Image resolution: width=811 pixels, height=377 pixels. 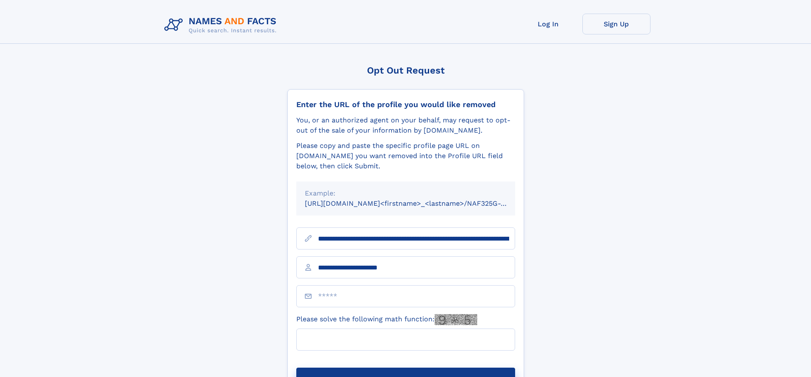 What do you see at coordinates (406, 70) in the screenshot?
I see `div: Opt Out Request` at bounding box center [406, 70].